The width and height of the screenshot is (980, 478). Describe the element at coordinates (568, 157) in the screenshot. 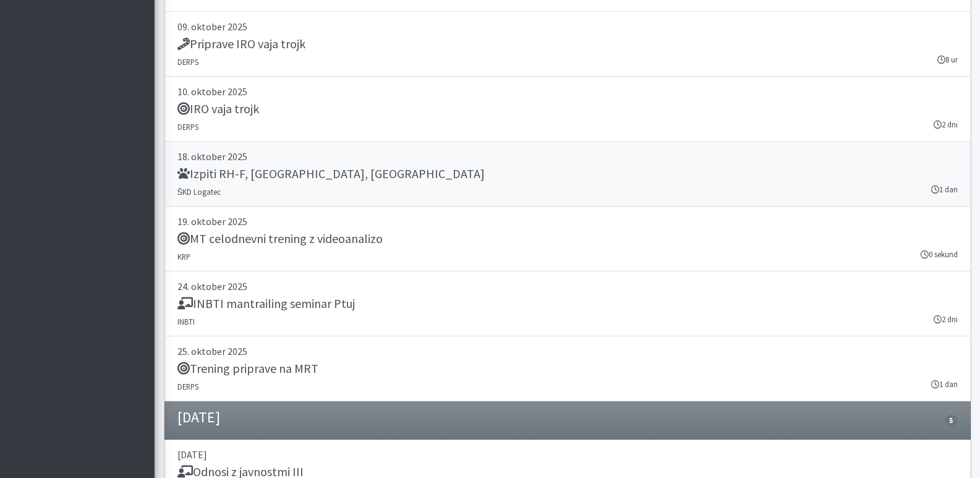

I see `p: 18. oktober 2025` at that location.